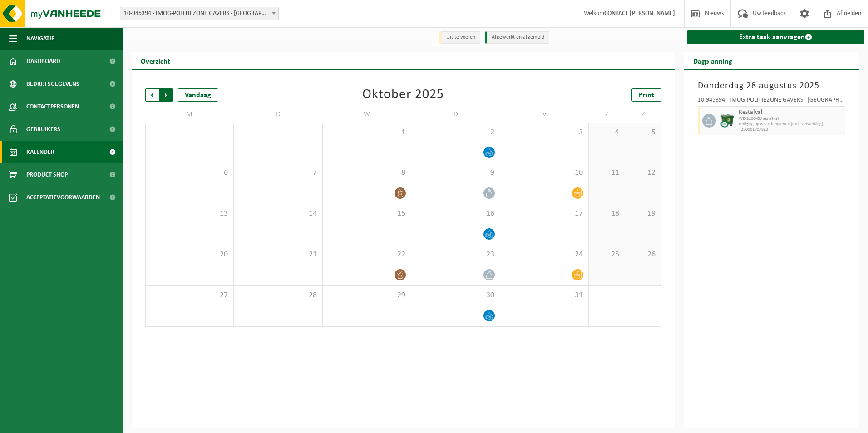  What do you see at coordinates (367, 114) in the screenshot?
I see `td: W` at bounding box center [367, 114].